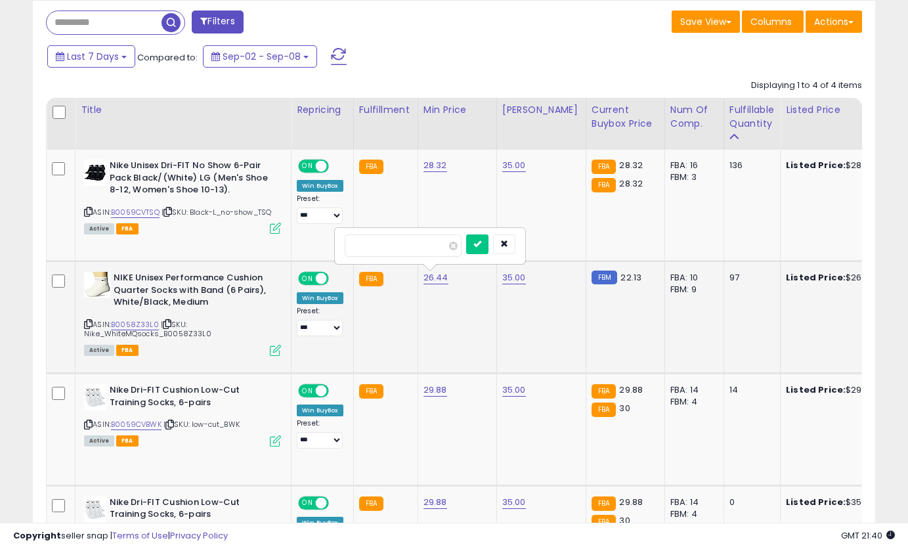  Describe the element at coordinates (770, 22) in the screenshot. I see `span: Columns` at that location.